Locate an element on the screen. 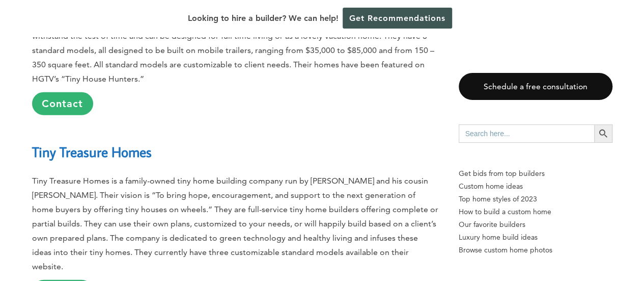 This screenshot has width=644, height=281. svg: Search is located at coordinates (603, 134).